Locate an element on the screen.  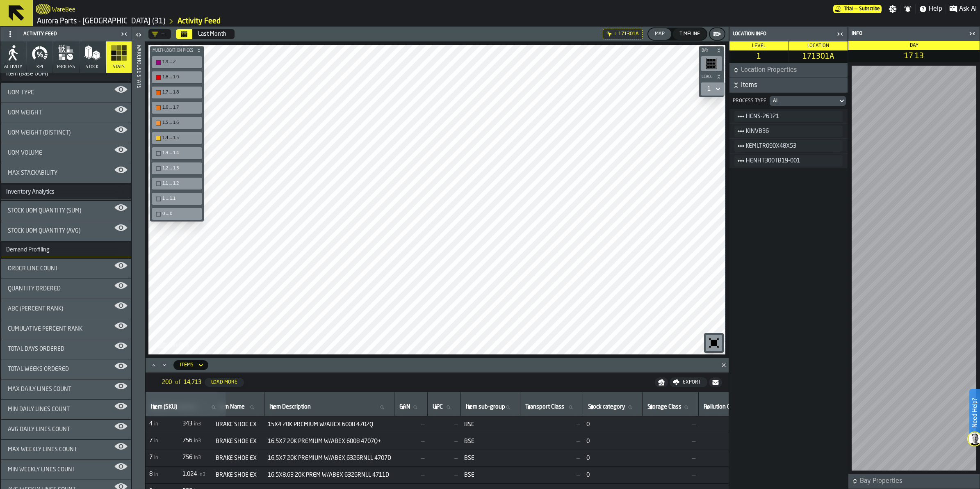
span: BRAKE SHOE EX is located at coordinates (239, 458).